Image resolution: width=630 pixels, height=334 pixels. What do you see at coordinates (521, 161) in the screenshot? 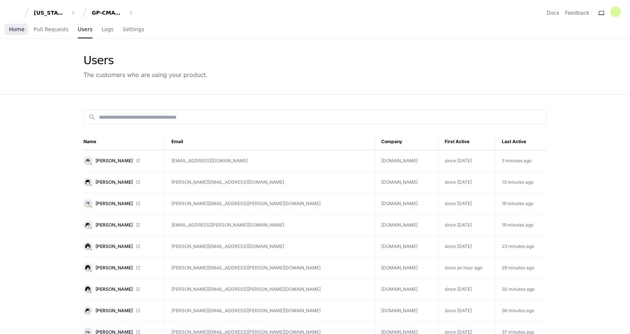
I see `td: 3 minutes ago` at bounding box center [521, 161].